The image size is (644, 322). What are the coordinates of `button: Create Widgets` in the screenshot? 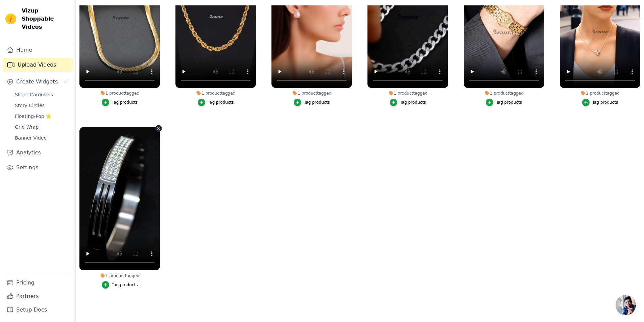 It's located at (37, 82).